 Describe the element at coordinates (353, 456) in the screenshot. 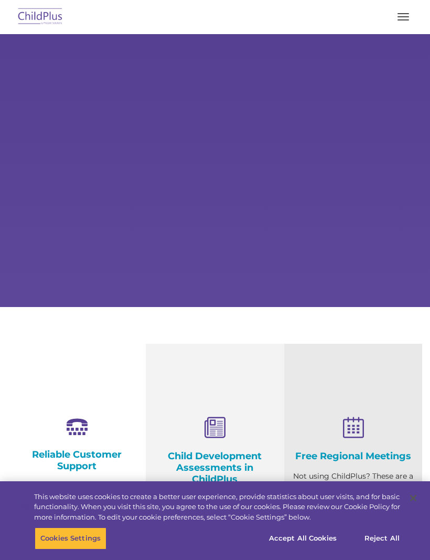

I see `h4: Free Regional Meetings` at that location.